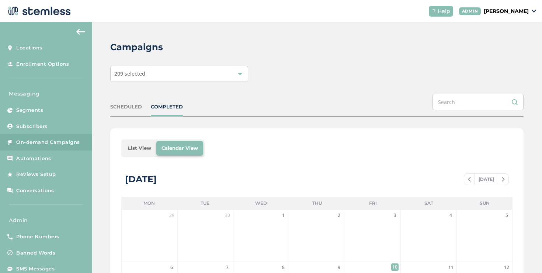 This screenshot has width=542, height=273. I want to click on span: 11, so click(451, 267).